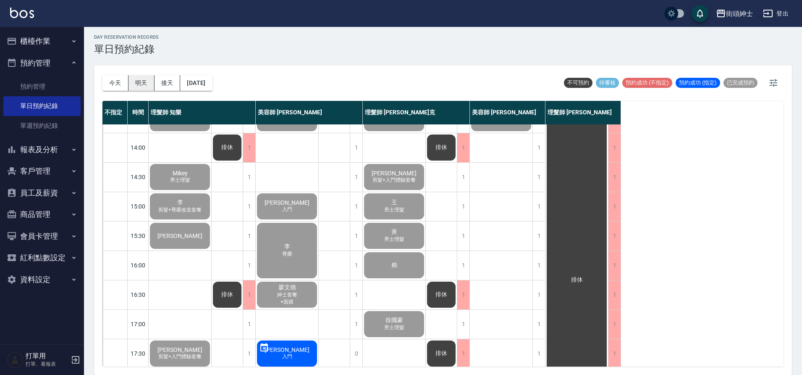 This screenshot has width=802, height=375. What do you see at coordinates (287, 295) in the screenshot?
I see `span: 紳士套餐` at bounding box center [287, 295].